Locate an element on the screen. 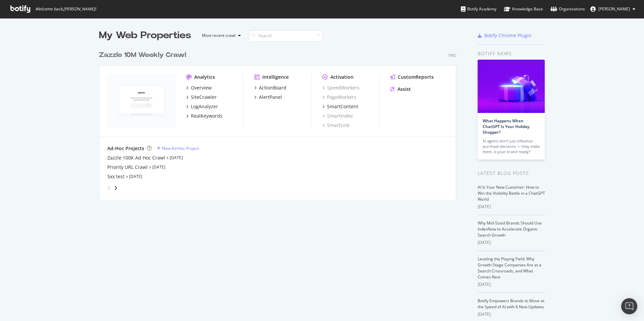 The image size is (644, 321). a: Zazzle 10M Weekly Crawl is located at coordinates (144, 55).